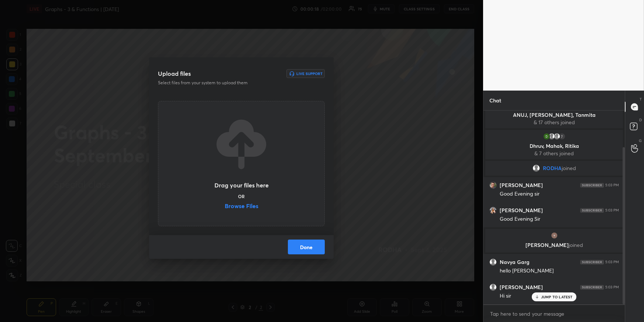 Image resolution: width=644 pixels, height=322 pixels. Describe the element at coordinates (641, 99) in the screenshot. I see `p: T` at that location.